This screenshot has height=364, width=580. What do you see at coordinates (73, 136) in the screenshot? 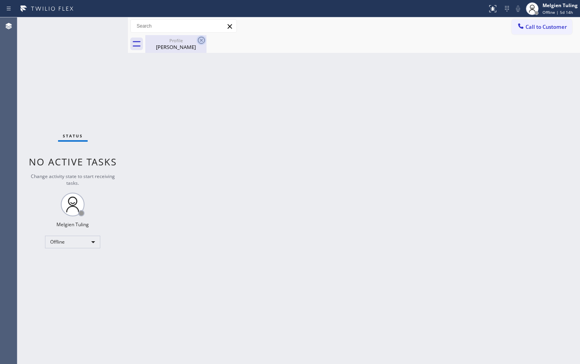
I see `span: Status` at bounding box center [73, 136].